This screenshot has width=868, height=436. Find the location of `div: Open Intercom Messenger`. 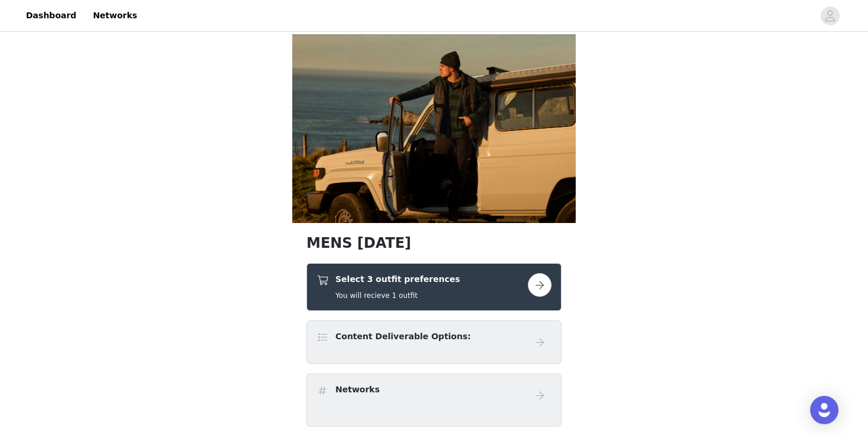

div: Open Intercom Messenger is located at coordinates (824, 410).